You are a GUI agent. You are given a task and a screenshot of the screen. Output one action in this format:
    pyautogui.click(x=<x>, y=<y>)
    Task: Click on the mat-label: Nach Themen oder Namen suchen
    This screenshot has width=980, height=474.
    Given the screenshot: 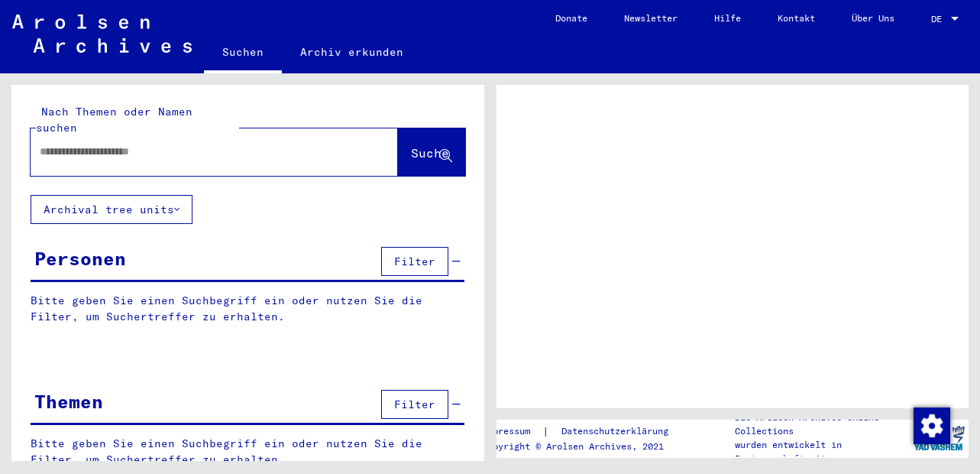 What is the action you would take?
    pyautogui.click(x=114, y=119)
    